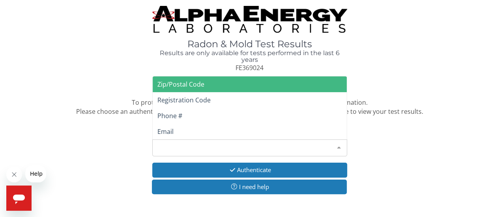 The width and height of the screenshot is (499, 217). What do you see at coordinates (181, 84) in the screenshot?
I see `span: Zip/Postal Code` at bounding box center [181, 84].